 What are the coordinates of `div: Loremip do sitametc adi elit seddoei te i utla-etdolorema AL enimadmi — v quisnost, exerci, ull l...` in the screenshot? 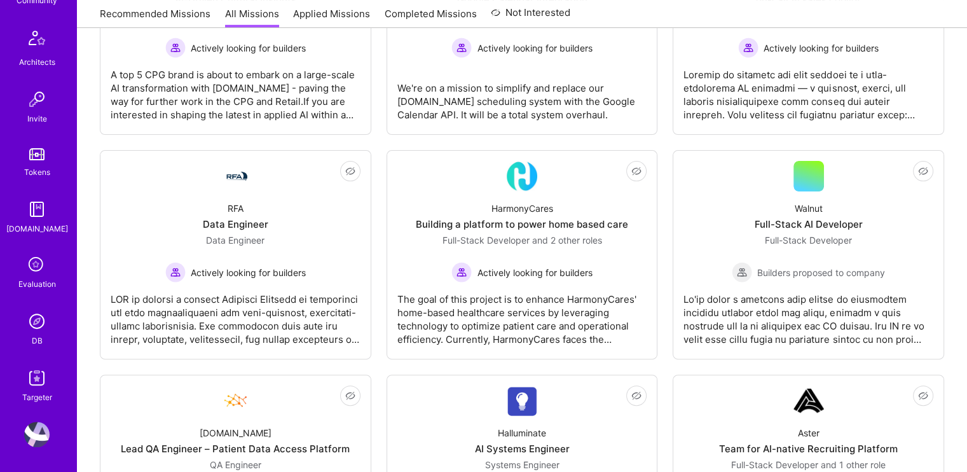 It's located at (808, 90).